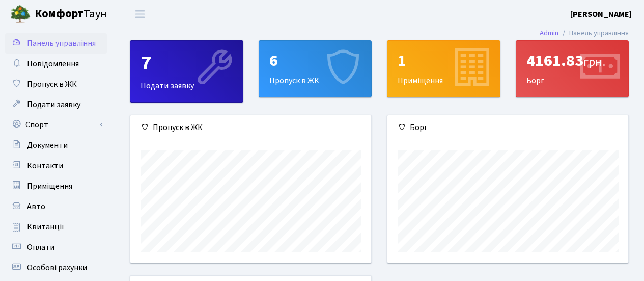 The width and height of the screenshot is (644, 281). Describe the element at coordinates (594, 33) in the screenshot. I see `li: Панель управління` at that location.